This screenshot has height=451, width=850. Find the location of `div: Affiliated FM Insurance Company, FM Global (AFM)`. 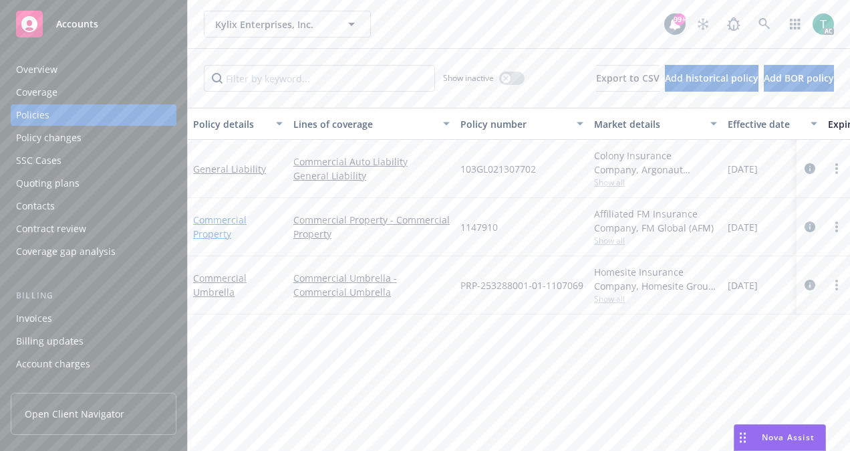

div: Affiliated FM Insurance Company, FM Global (AFM) is located at coordinates (656, 221).